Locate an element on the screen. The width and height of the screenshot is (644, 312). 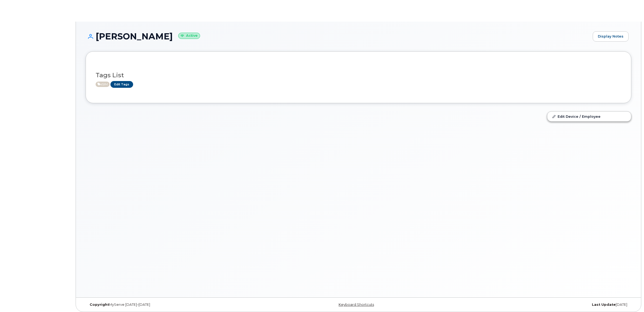
a: Edit Device / Employee is located at coordinates (589, 116).